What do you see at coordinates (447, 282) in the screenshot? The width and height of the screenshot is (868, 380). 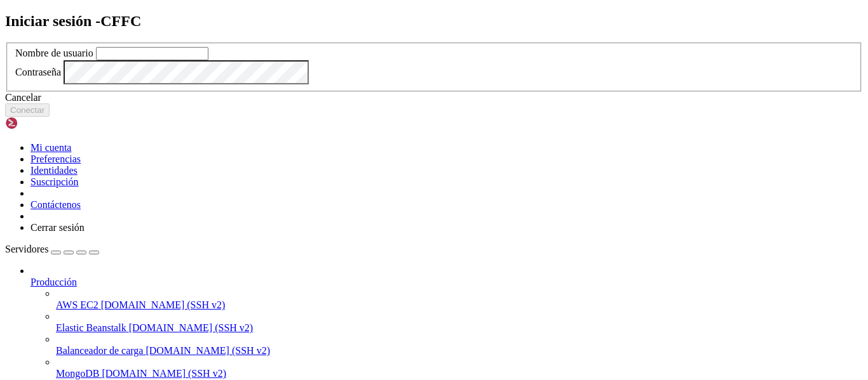 I see `a: Producción` at bounding box center [447, 282].